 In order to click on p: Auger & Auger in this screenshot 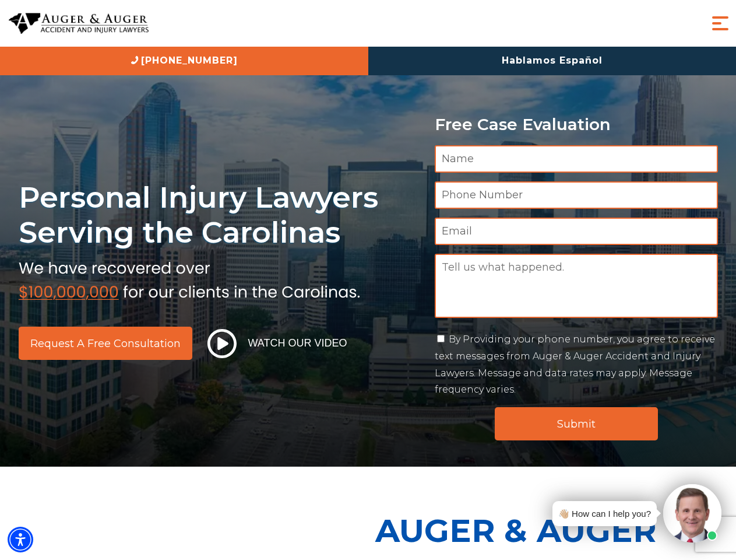, I will do `click(553, 530)`.